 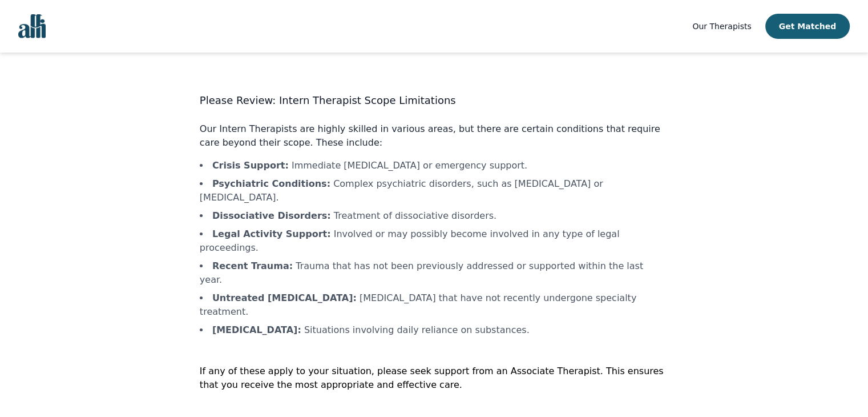 What do you see at coordinates (271, 184) in the screenshot?
I see `b: Psychiatric Conditions :` at bounding box center [271, 184].